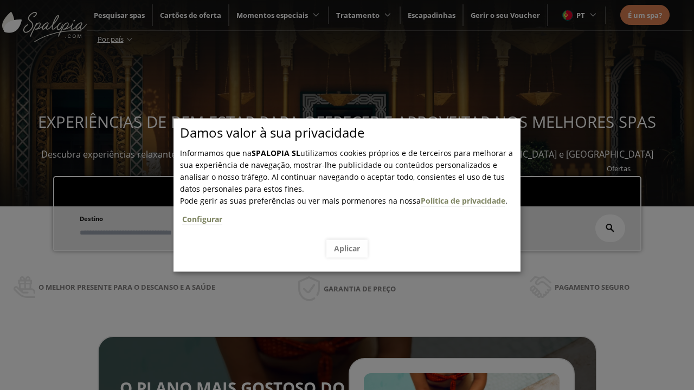 Image resolution: width=694 pixels, height=390 pixels. I want to click on p: Damos valor à sua privacidade, so click(350, 133).